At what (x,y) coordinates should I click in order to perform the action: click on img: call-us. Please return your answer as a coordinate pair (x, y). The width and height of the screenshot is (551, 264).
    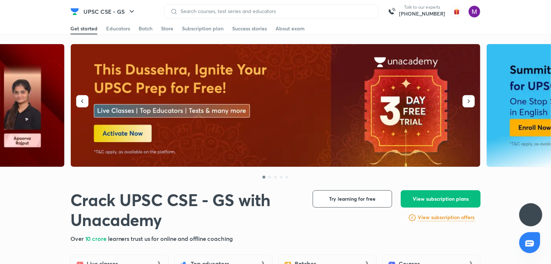
    Looking at the image, I should click on (392, 12).